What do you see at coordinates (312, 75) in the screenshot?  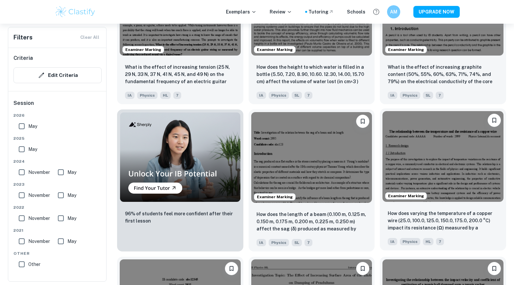 I see `p: How does the height to which water is filled in a bottle (5.50, 7.20, 8.90, 10.60. 12.30, 14.00, ...` at bounding box center [312, 75].